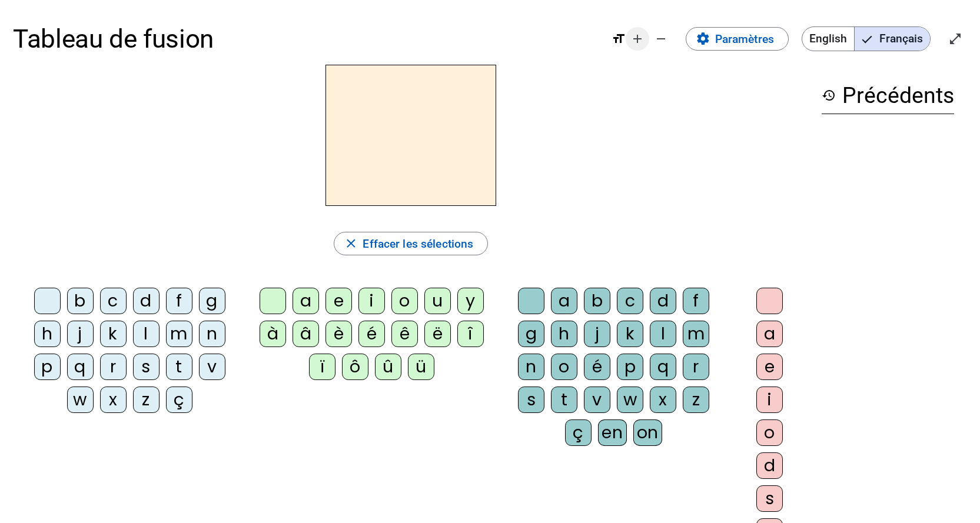  What do you see at coordinates (744, 39) in the screenshot?
I see `span: Paramètres` at bounding box center [744, 39].